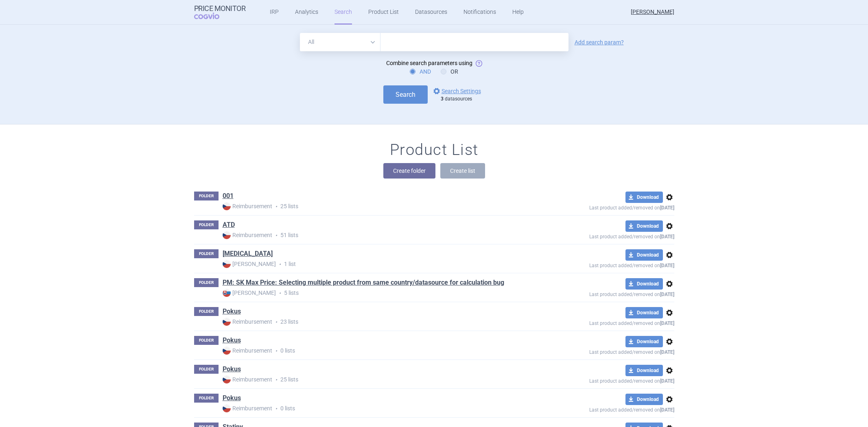 This screenshot has height=427, width=868. Describe the element at coordinates (434, 150) in the screenshot. I see `h1: Product List` at that location.